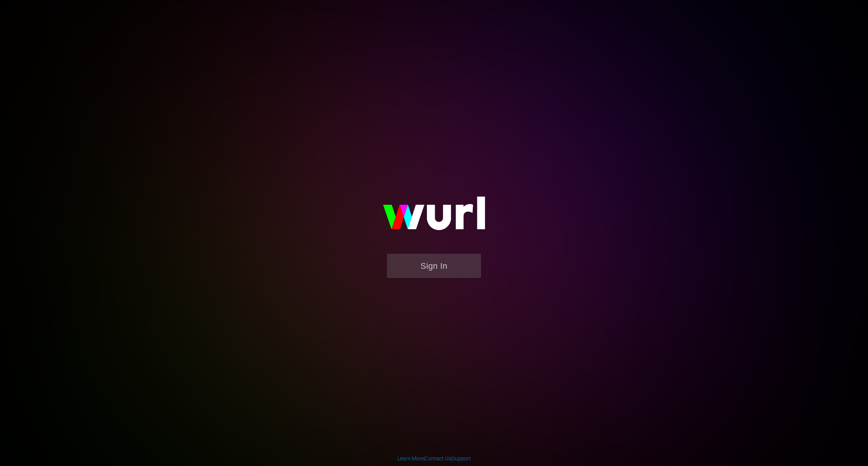  What do you see at coordinates (461, 459) in the screenshot?
I see `a: Support` at bounding box center [461, 459].